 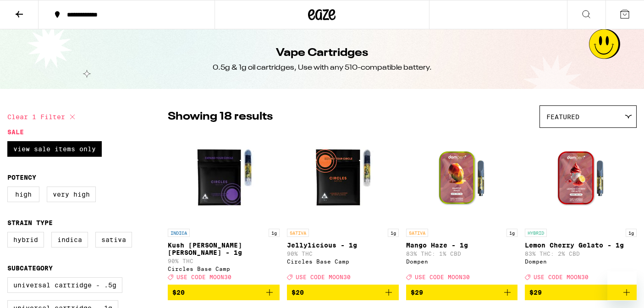 What do you see at coordinates (43, 117) in the screenshot?
I see `button: Clear 1 filter` at bounding box center [43, 117].